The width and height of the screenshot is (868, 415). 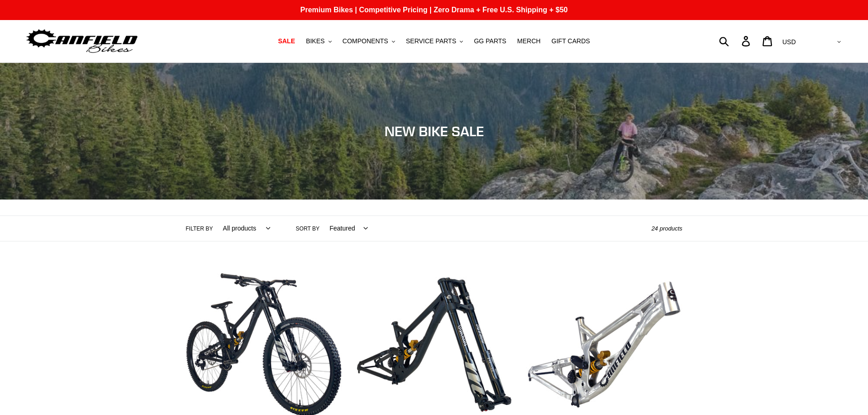 I want to click on span: COMPONENTS, so click(x=366, y=41).